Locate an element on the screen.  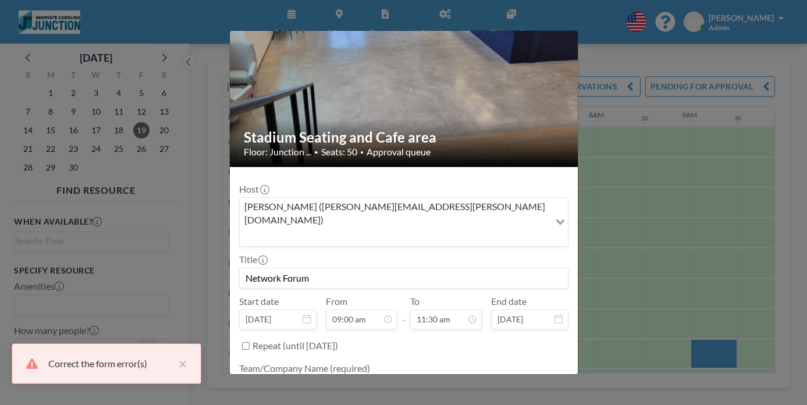
label: To is located at coordinates (415, 301).